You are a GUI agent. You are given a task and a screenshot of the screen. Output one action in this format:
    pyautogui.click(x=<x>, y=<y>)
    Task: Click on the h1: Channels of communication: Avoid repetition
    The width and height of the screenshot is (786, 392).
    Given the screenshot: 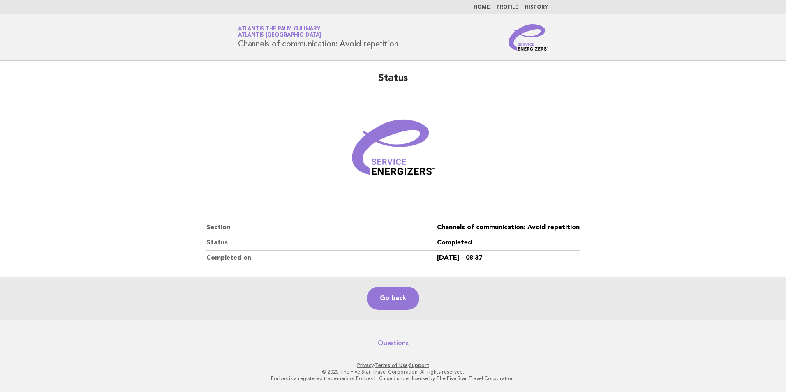 What is the action you would take?
    pyautogui.click(x=318, y=37)
    